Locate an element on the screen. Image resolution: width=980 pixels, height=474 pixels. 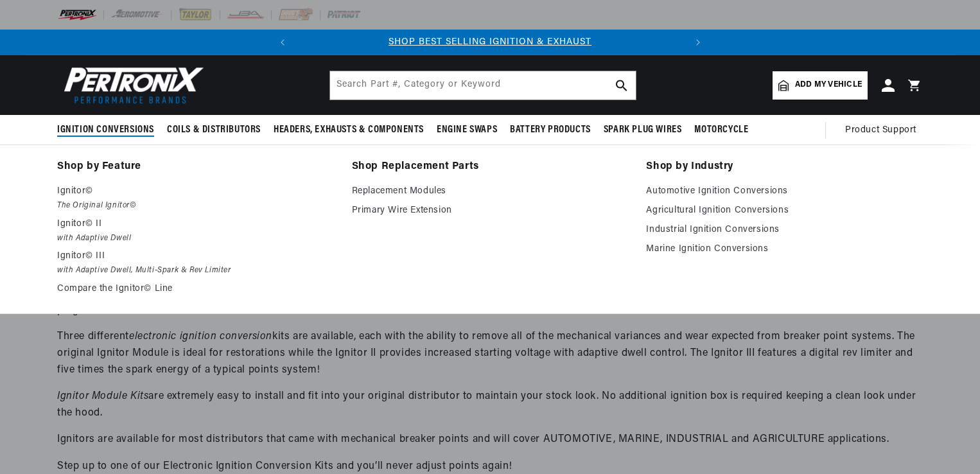
span: Product Support is located at coordinates (880, 131).